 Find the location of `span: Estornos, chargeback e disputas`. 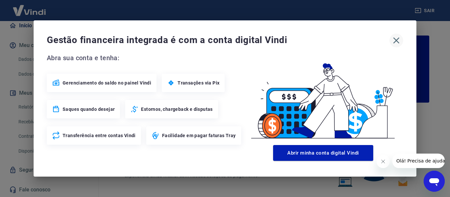

span: Estornos, chargeback e disputas is located at coordinates (177, 109).